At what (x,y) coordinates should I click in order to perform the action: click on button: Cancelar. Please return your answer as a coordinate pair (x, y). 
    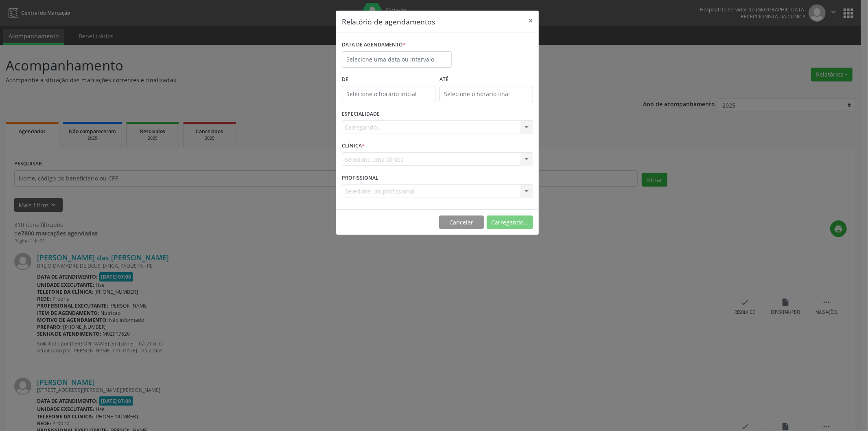
    Looking at the image, I should click on (461, 222).